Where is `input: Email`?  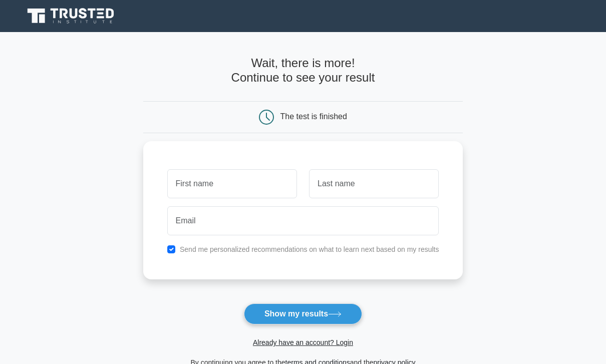
input: Email is located at coordinates (303, 221).